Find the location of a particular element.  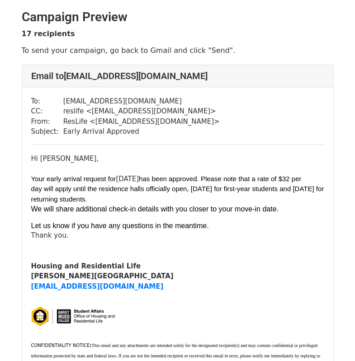

td: CC: is located at coordinates (47, 111).